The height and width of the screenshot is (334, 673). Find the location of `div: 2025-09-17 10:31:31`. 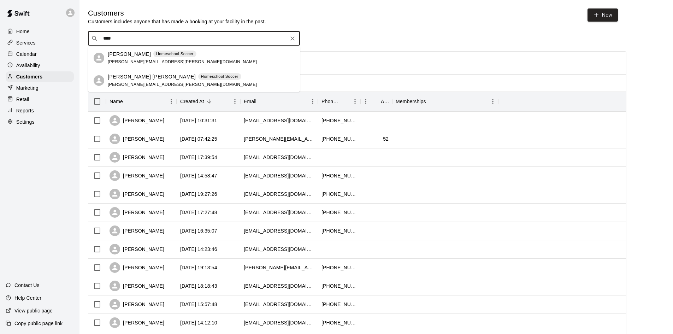

div: 2025-09-17 10:31:31 is located at coordinates (199, 121).